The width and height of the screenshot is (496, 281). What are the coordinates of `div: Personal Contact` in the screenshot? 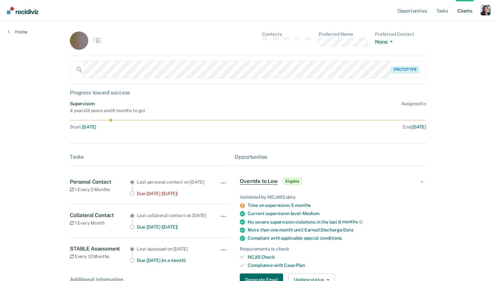 It's located at (100, 182).